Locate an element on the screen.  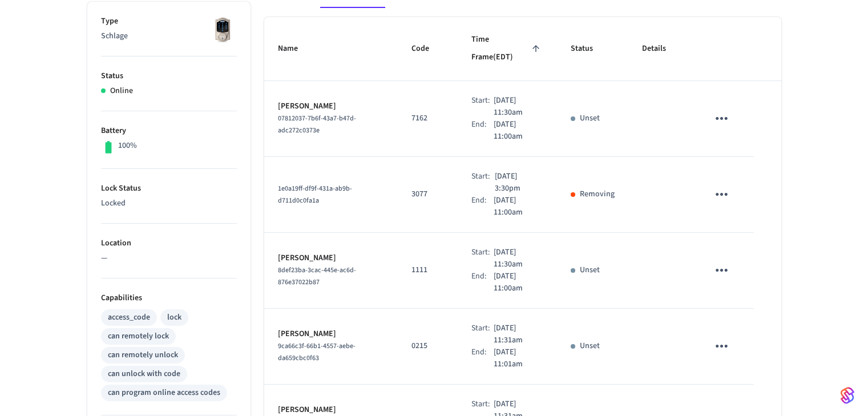
p: 1111 is located at coordinates (427, 270).